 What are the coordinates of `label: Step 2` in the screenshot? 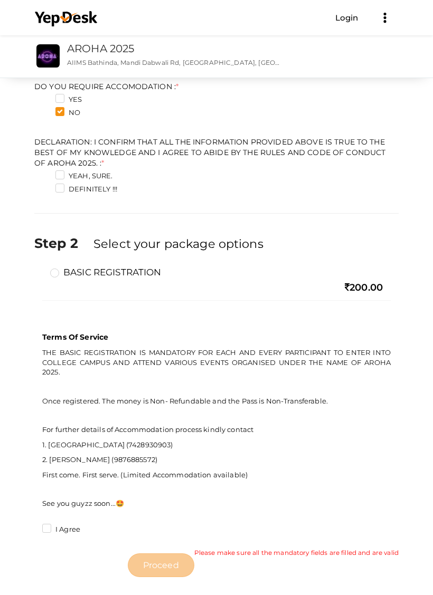 It's located at (63, 243).